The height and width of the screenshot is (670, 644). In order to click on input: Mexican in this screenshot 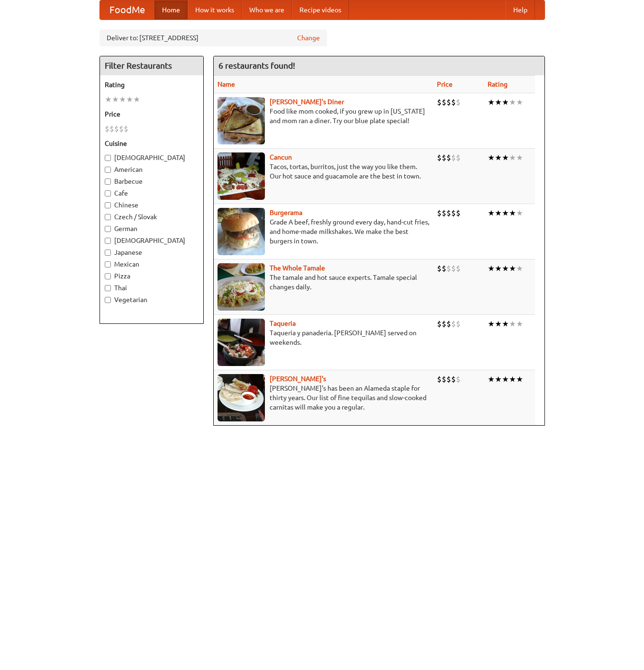, I will do `click(108, 264)`.